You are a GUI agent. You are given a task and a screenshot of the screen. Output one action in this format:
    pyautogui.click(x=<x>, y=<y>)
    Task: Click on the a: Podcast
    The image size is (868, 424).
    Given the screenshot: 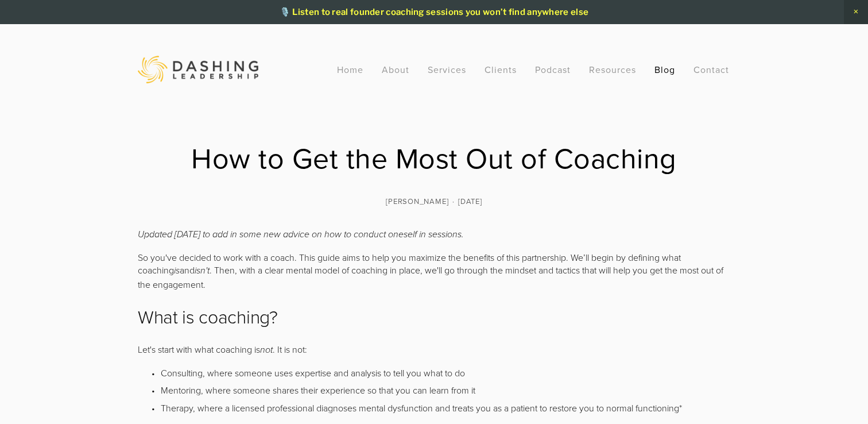 What is the action you would take?
    pyautogui.click(x=552, y=70)
    